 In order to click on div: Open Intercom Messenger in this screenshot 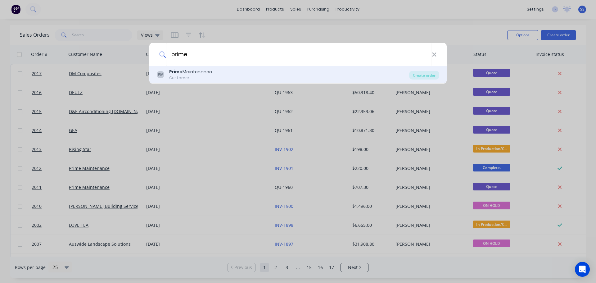, I will do `click(583, 269)`.